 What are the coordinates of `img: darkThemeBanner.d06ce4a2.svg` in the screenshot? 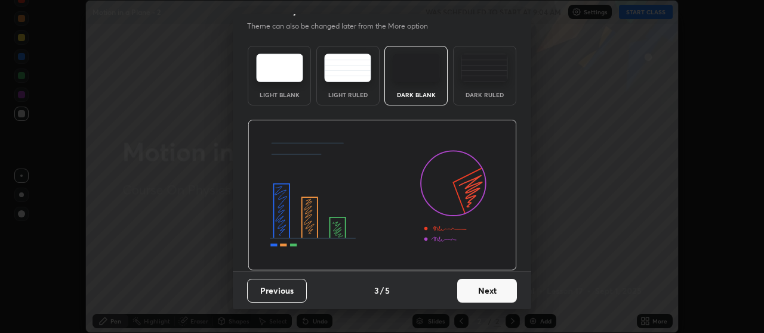 It's located at (382, 196).